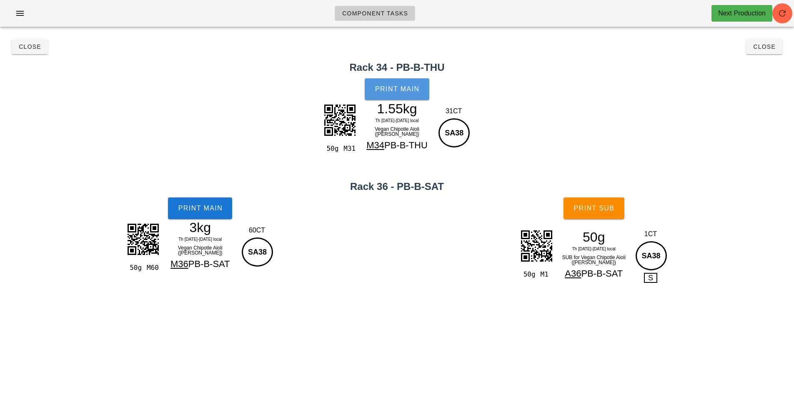 This screenshot has height=412, width=794. Describe the element at coordinates (594, 208) in the screenshot. I see `button: Print Sub` at that location.